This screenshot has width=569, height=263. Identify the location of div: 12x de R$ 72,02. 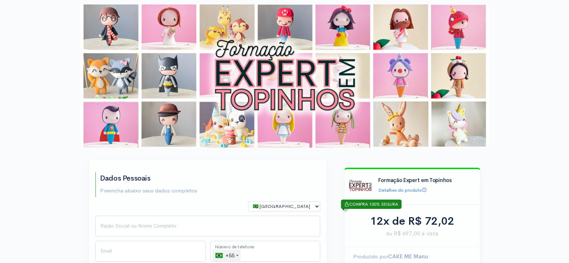
(412, 221).